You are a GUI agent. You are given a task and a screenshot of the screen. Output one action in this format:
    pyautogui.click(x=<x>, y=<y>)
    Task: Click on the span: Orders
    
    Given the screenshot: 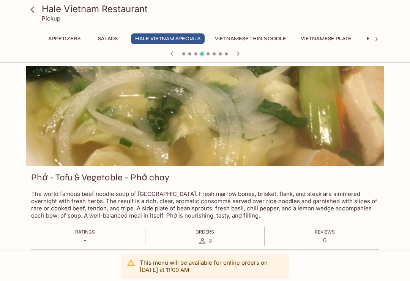 What is the action you would take?
    pyautogui.click(x=204, y=231)
    